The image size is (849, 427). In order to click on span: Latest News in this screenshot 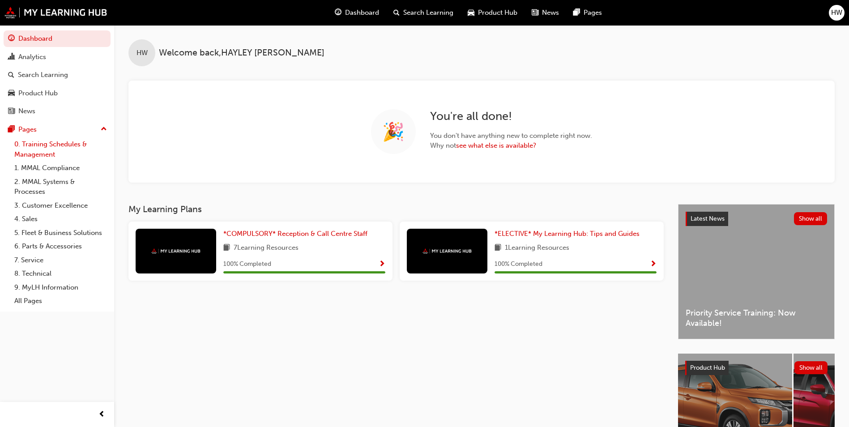, I will do `click(708, 218)`.